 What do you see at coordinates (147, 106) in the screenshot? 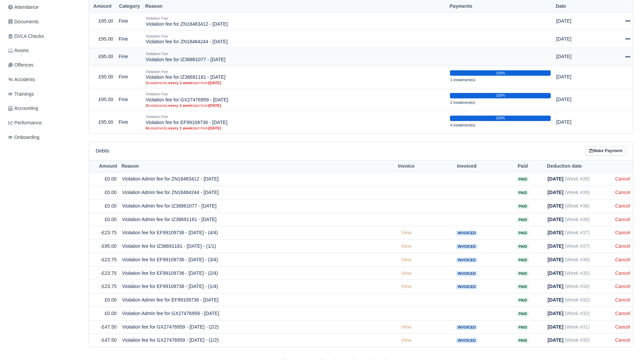
I see `strong: 2` at bounding box center [147, 106].